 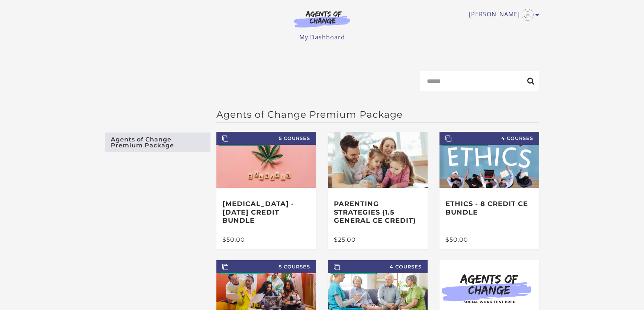 I want to click on div: $25.00, so click(x=378, y=240).